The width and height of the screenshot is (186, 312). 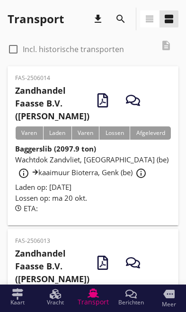 I want to click on i: view_headline, so click(x=150, y=19).